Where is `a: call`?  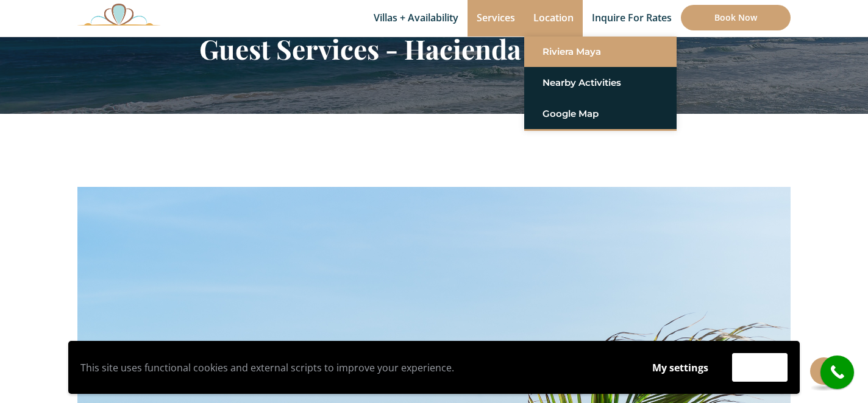 a: call is located at coordinates (837, 372).